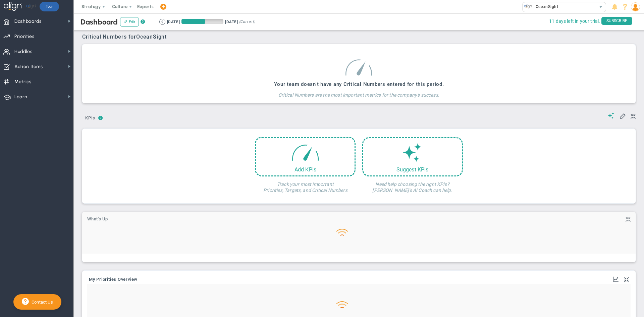 This screenshot has width=644, height=317. I want to click on span: Huddles, so click(23, 52).